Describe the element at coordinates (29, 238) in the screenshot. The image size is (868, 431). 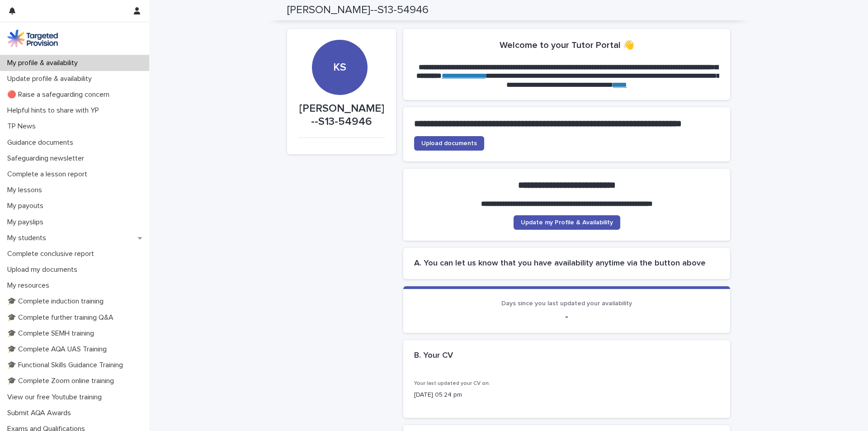
I see `p: My students` at that location.